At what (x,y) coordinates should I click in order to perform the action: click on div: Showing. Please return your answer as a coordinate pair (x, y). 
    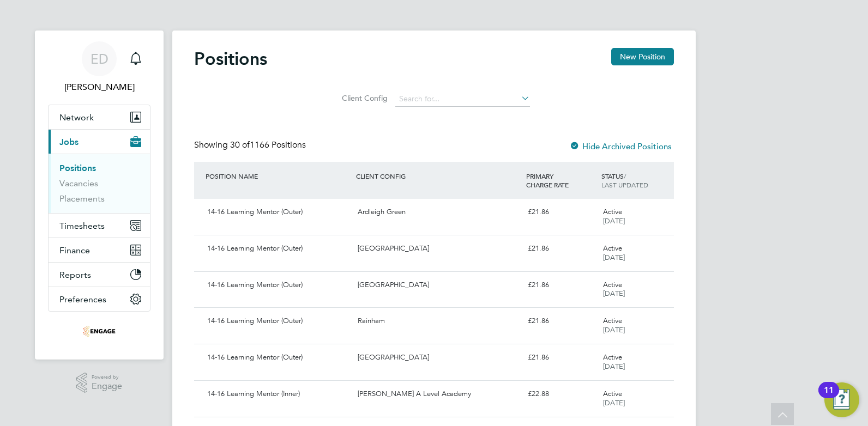
    Looking at the image, I should click on (251, 145).